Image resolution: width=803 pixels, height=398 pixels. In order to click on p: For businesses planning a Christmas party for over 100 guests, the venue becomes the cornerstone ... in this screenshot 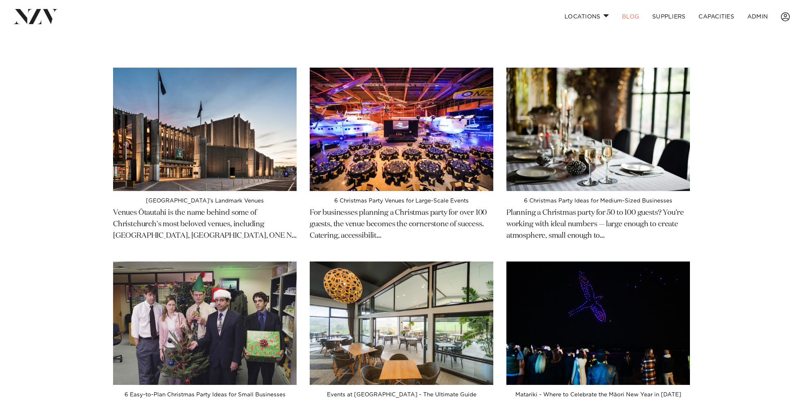, I will do `click(401, 223)`.